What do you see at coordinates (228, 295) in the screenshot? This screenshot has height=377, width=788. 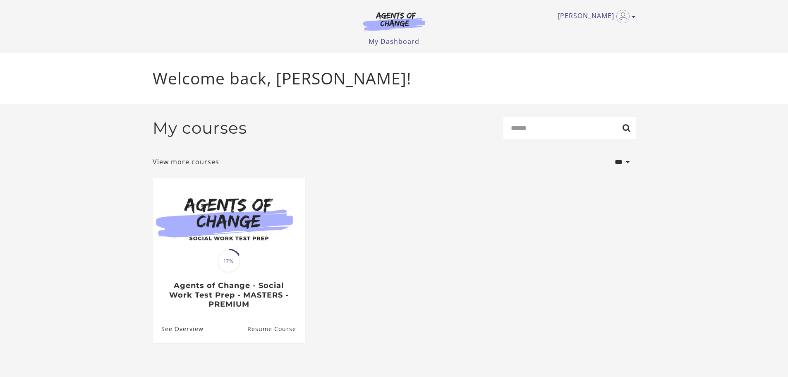 I see `h3: Agents of Change - Social Work Test Prep - MASTERS - PREMIUM` at bounding box center [228, 295].